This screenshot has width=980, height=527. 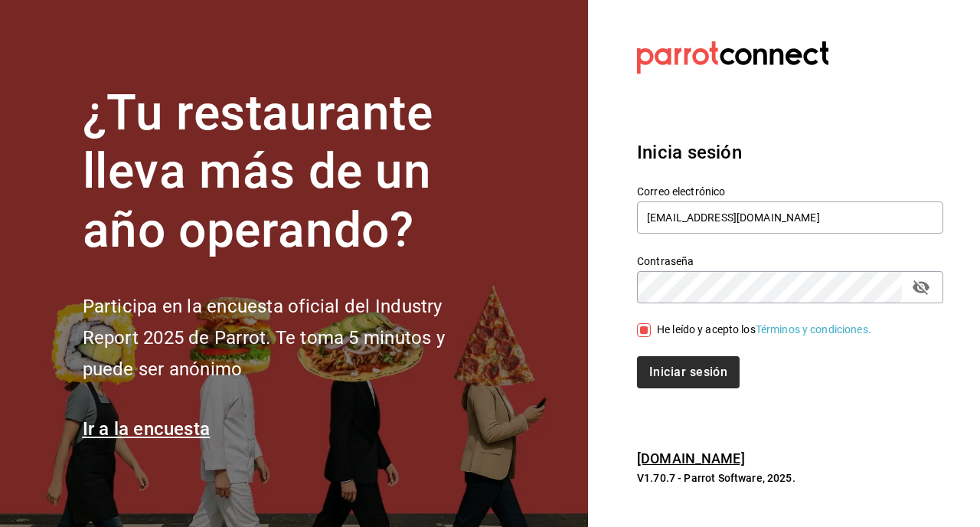 I want to click on a: Términos y condiciones., so click(x=814, y=329).